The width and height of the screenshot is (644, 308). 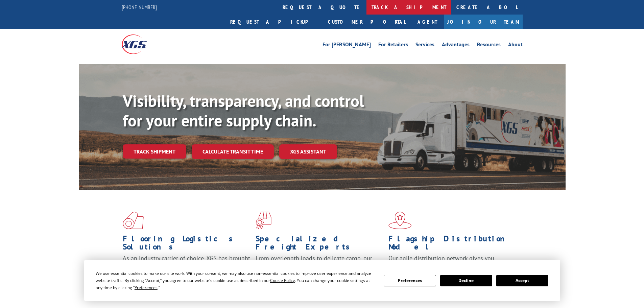 I want to click on span: Cookie Policy, so click(x=282, y=280).